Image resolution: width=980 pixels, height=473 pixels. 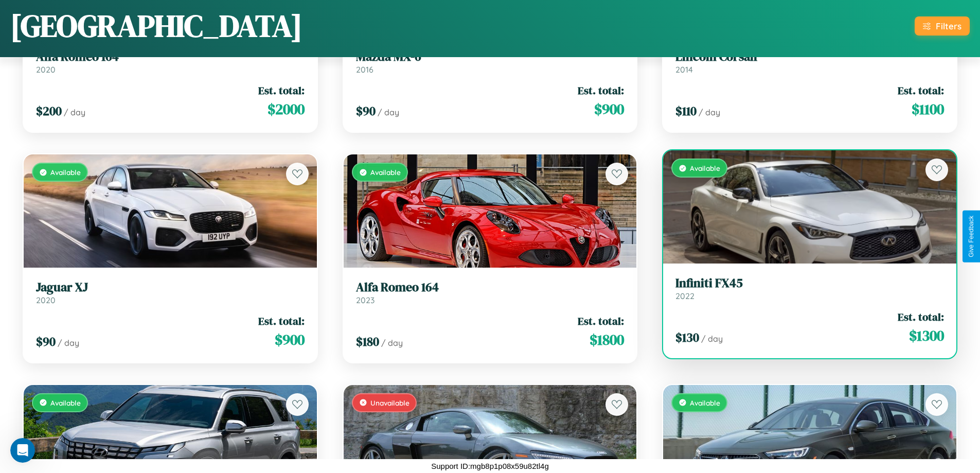 What do you see at coordinates (943, 25) in the screenshot?
I see `button: Filters` at bounding box center [943, 25].